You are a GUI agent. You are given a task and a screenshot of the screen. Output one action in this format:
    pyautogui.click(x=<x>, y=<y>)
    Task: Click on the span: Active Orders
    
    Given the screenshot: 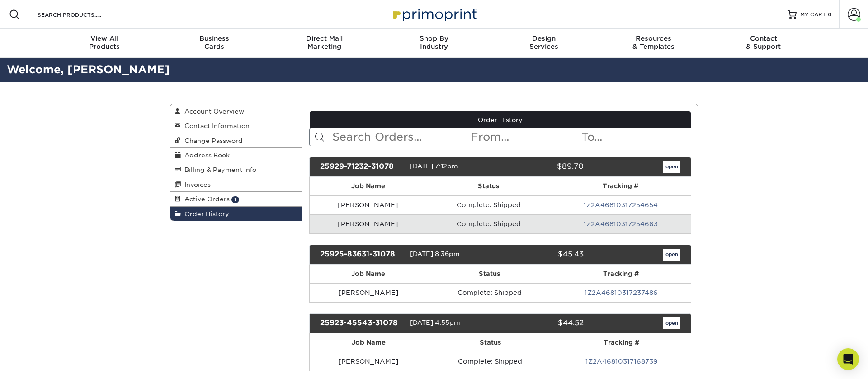 What is the action you would take?
    pyautogui.click(x=206, y=199)
    